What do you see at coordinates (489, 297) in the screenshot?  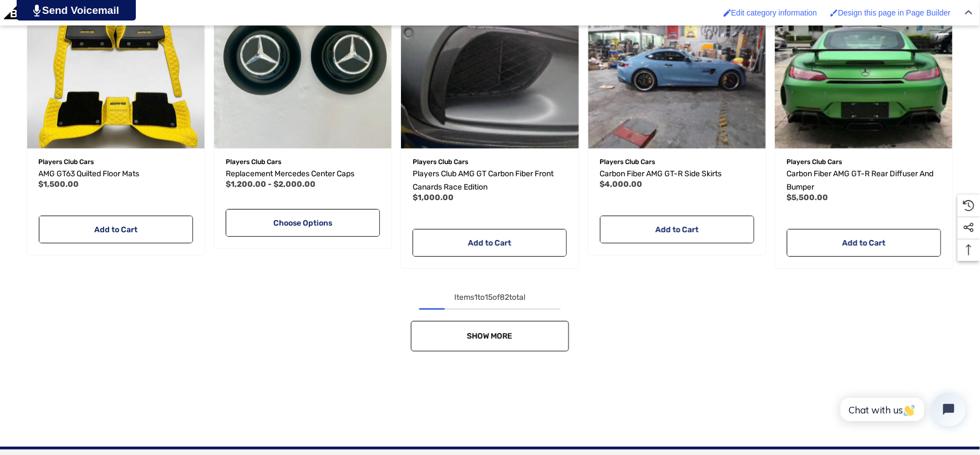 I see `span: 15` at bounding box center [489, 297].